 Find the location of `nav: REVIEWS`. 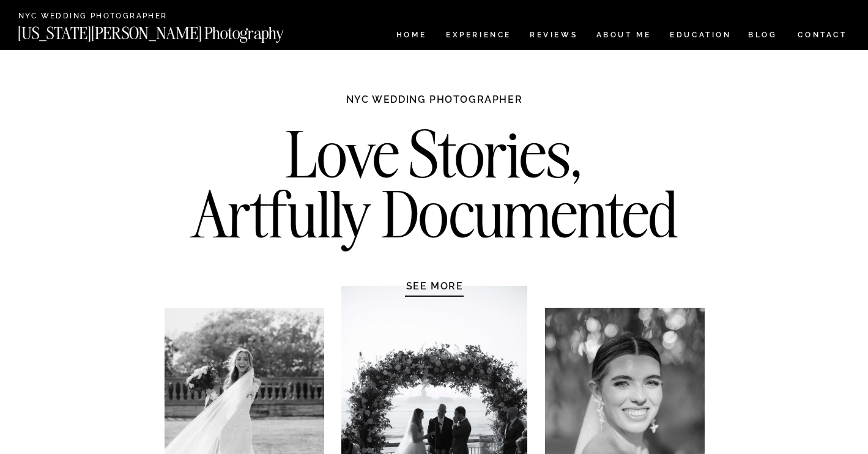

nav: REVIEWS is located at coordinates (553, 36).